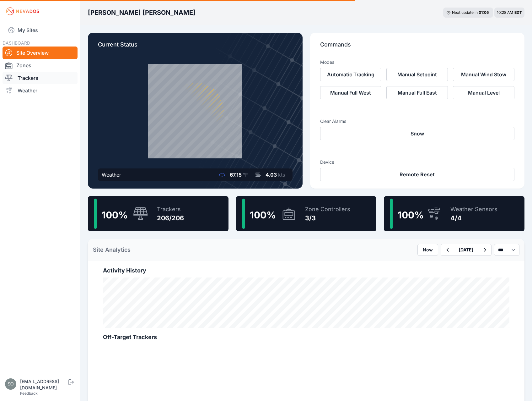  What do you see at coordinates (10, 384) in the screenshot?
I see `img: solarsolutions@nautilussolar.com` at bounding box center [10, 384].